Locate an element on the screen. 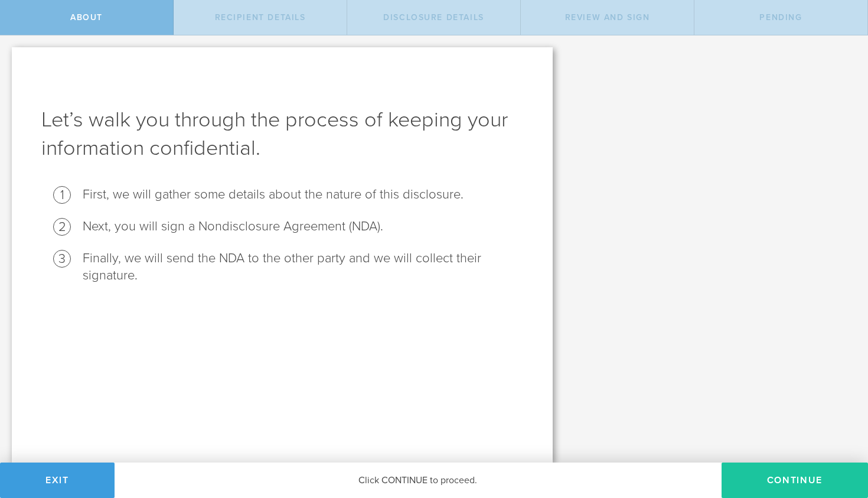 The image size is (868, 498). button: Continue is located at coordinates (794, 481).